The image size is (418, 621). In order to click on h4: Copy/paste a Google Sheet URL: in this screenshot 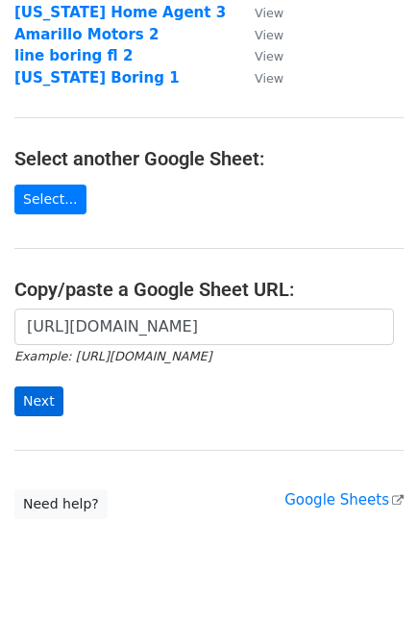, I will do `click(209, 289)`.